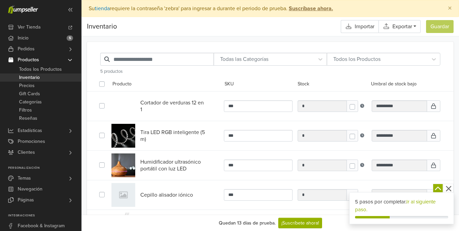 Image resolution: width=459 pixels, height=231 pixels. Describe the element at coordinates (44, 168) in the screenshot. I see `p: Personalización` at that location.